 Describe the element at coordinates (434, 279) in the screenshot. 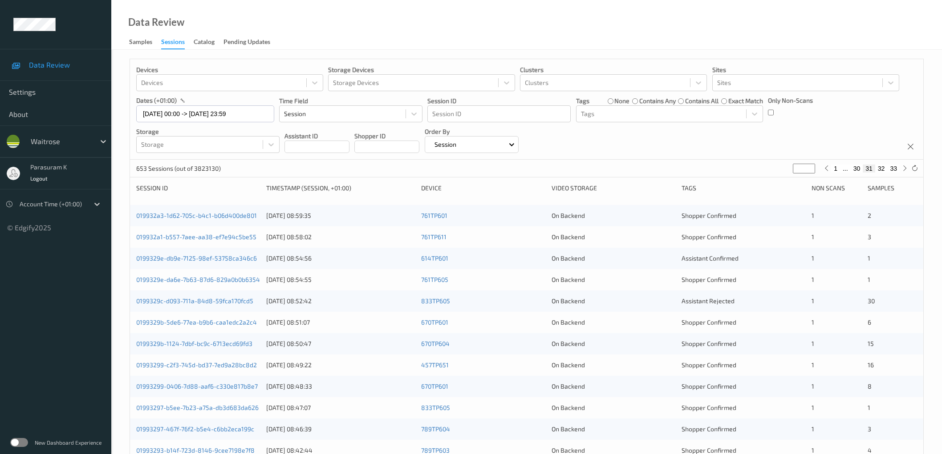

I see `a: 761TP605` at that location.